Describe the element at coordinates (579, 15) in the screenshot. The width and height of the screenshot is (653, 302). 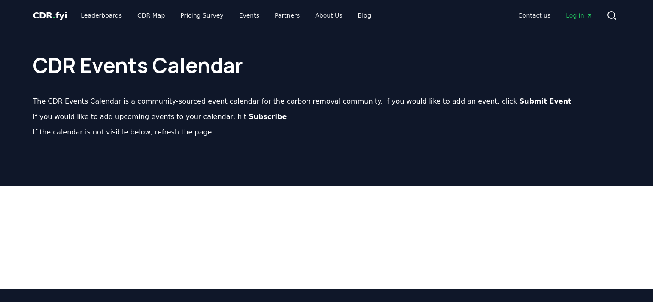
I see `span: Log in` at that location.